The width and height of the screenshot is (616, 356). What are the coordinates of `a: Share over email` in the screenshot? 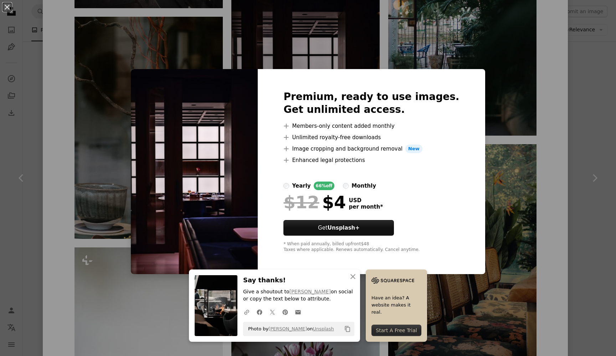 It's located at (298, 312).